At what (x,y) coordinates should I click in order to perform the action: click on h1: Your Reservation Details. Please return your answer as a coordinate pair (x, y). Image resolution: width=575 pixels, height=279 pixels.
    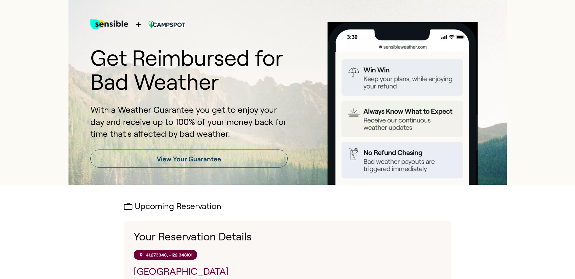
    Looking at the image, I should click on (288, 237).